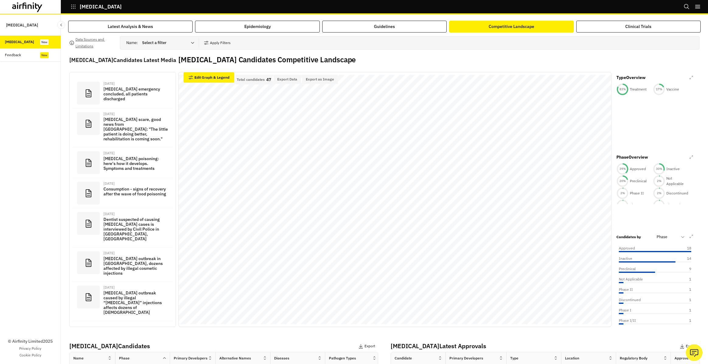 Image resolution: width=708 pixels, height=364 pixels. What do you see at coordinates (686, 7) in the screenshot?
I see `button: Search` at bounding box center [686, 7].